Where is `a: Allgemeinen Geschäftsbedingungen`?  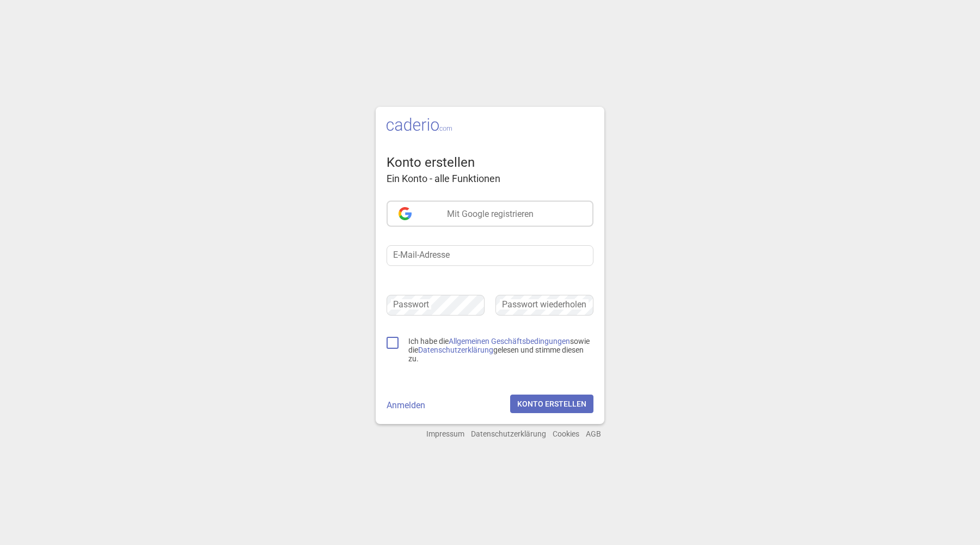
a: Allgemeinen Geschäftsbedingungen is located at coordinates (509, 341).